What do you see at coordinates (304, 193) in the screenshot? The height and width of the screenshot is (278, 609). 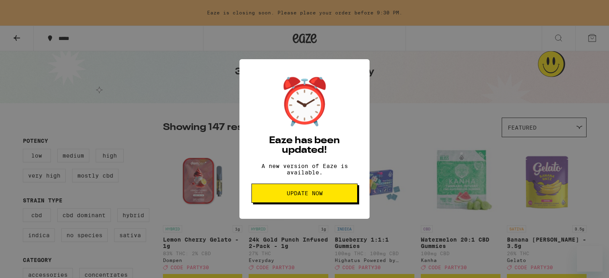 I see `button: Update Now` at bounding box center [304, 193].